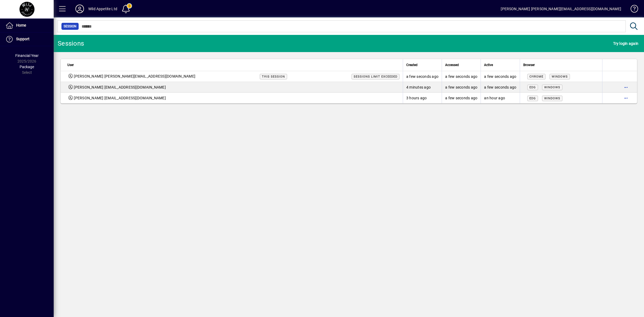 This screenshot has height=317, width=644. I want to click on a: Home, so click(28, 26).